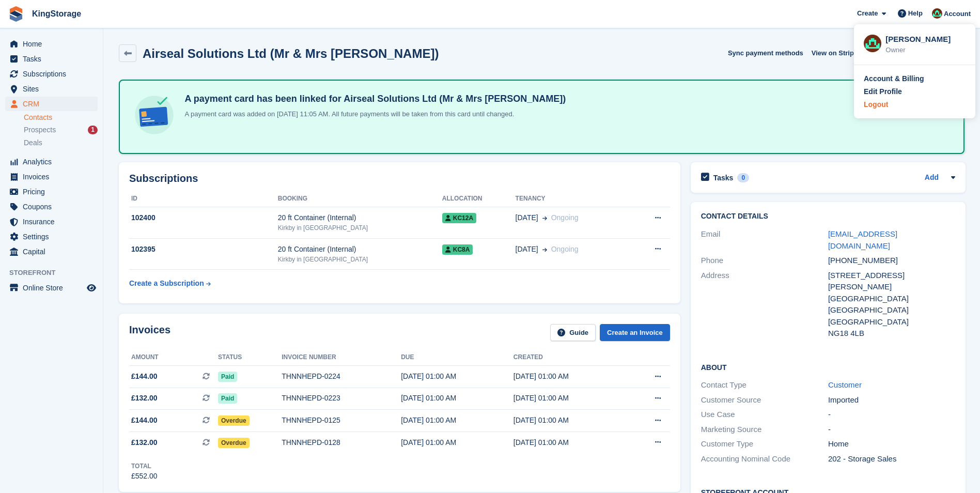 The width and height of the screenshot is (980, 493). Describe the element at coordinates (891, 334) in the screenshot. I see `div: NG18 4LB` at that location.